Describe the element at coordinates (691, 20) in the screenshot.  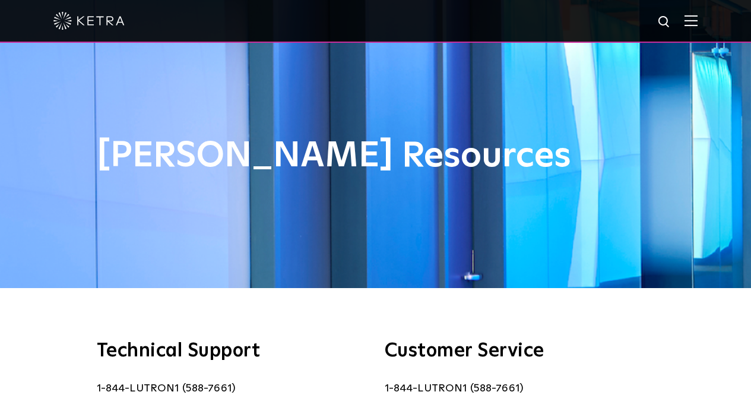
I see `img: Hamburger%20Nav.svg` at that location.